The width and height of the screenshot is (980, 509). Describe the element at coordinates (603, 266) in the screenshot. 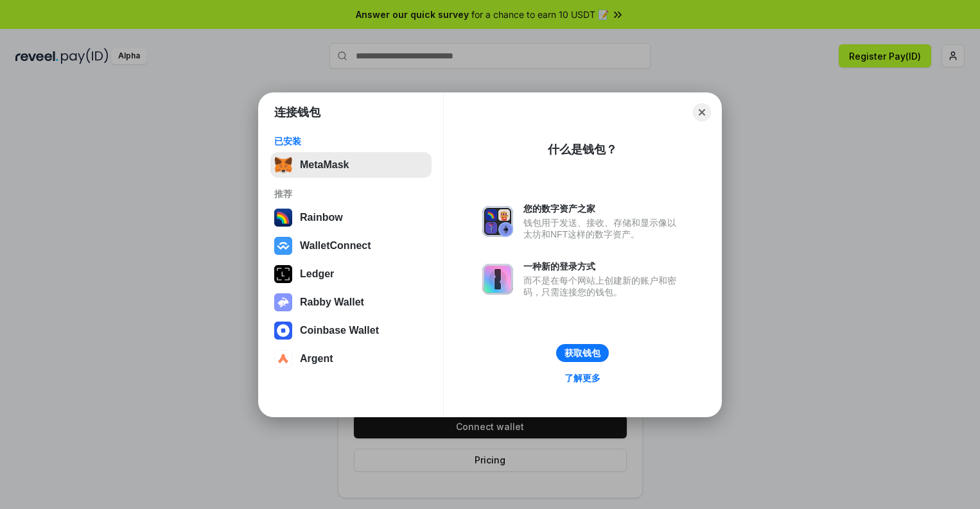

I see `div: 一种新的登录方式` at that location.